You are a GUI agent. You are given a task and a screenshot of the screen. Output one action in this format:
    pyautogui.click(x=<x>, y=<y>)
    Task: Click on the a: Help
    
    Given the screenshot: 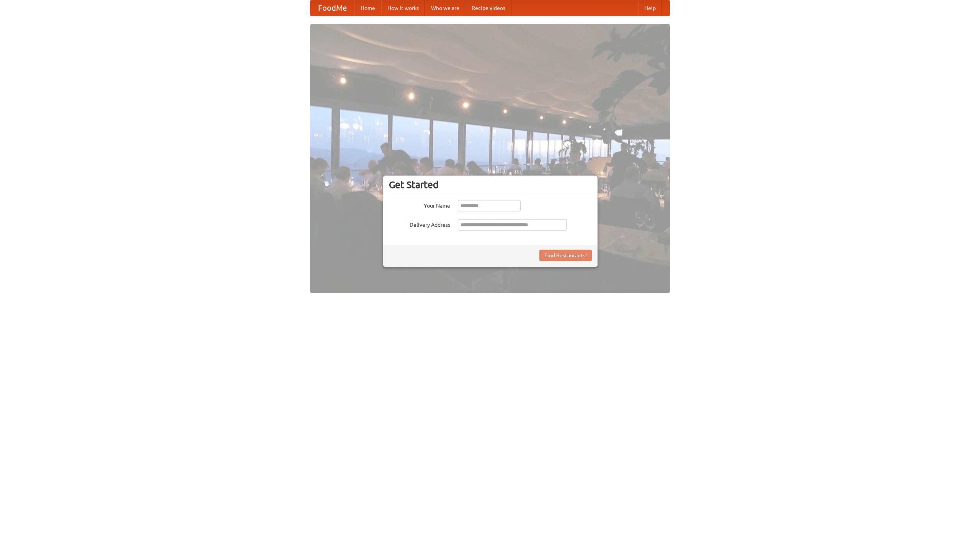 What is the action you would take?
    pyautogui.click(x=650, y=8)
    